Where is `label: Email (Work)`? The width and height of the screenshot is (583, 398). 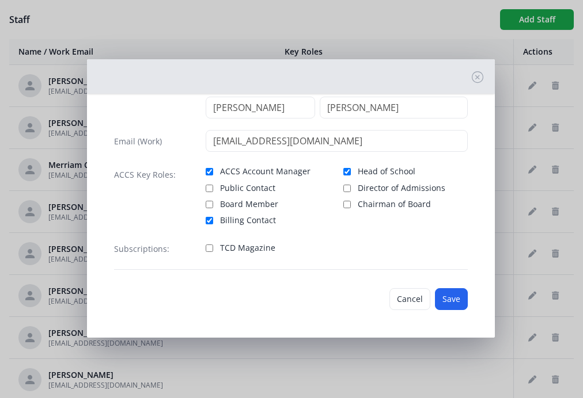 label: Email (Work) is located at coordinates (138, 142).